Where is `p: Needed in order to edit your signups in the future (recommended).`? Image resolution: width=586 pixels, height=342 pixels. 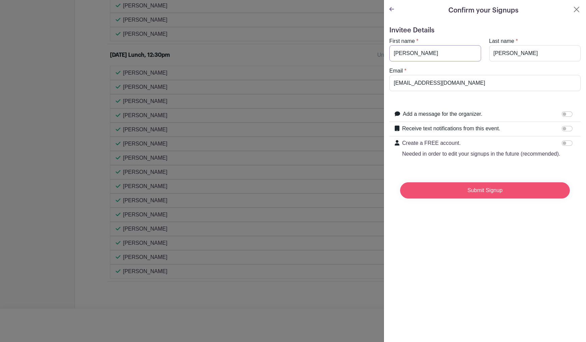
p: Needed in order to edit your signups in the future (recommended). is located at coordinates (481, 154).